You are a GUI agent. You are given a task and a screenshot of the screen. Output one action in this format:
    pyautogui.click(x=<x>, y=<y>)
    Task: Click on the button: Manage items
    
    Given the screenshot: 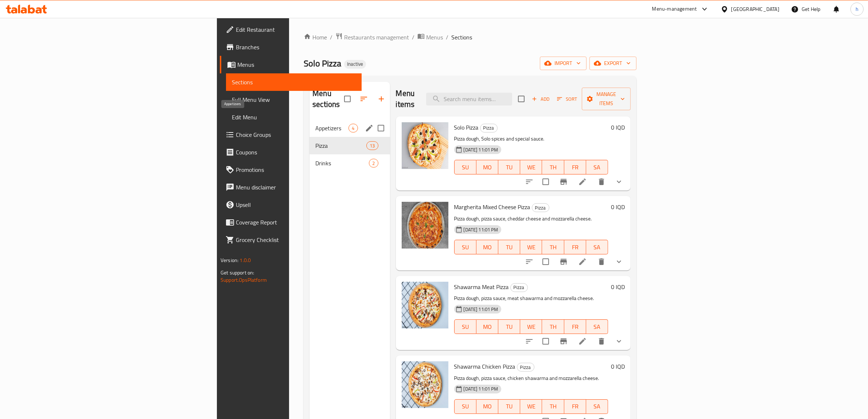 What is the action you would take?
    pyautogui.click(x=606, y=99)
    